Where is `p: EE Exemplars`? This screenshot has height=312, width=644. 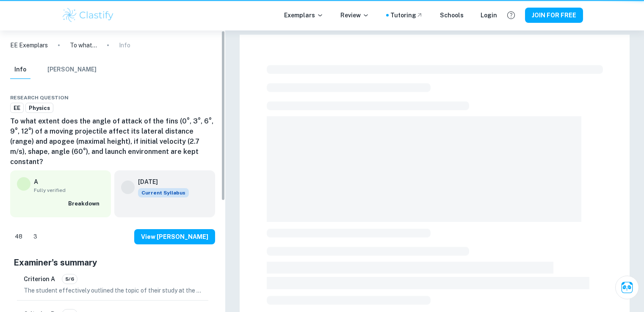 p: EE Exemplars is located at coordinates (29, 45).